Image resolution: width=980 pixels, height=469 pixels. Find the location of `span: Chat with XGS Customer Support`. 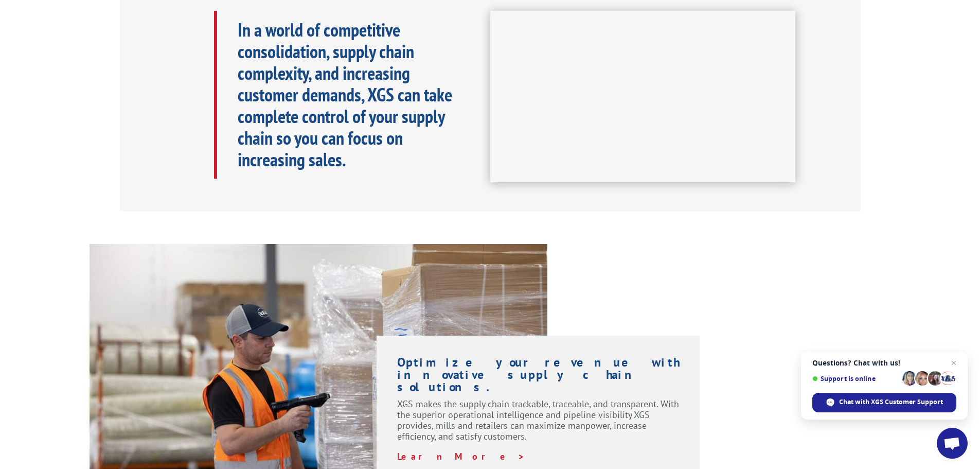

span: Chat with XGS Customer Support is located at coordinates (891, 402).